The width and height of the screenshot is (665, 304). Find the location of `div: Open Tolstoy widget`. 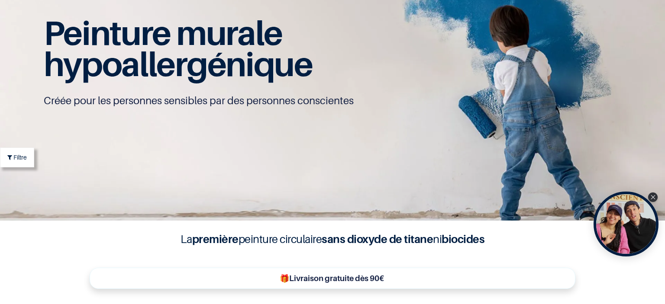

div: Open Tolstoy widget is located at coordinates (626, 224).